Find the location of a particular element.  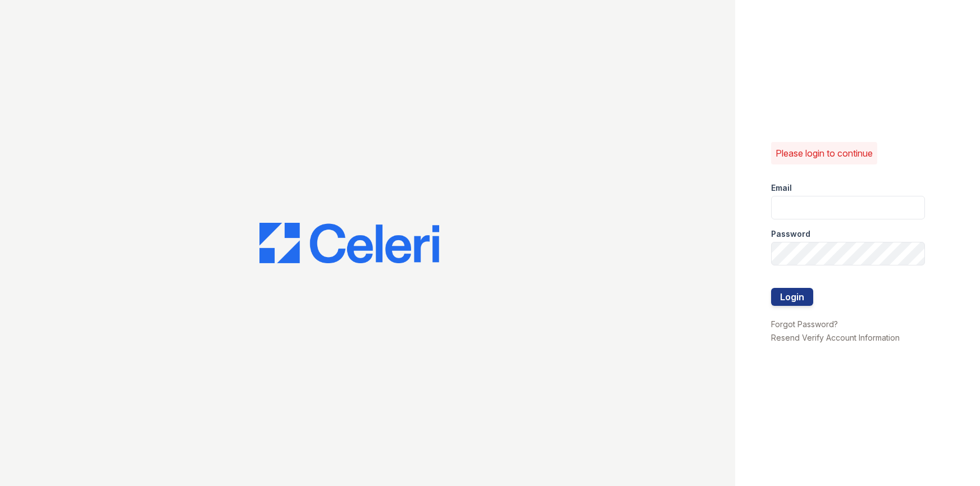

img: CE_Logo_Blue-a8612792a0a2168367f1c8372b55b34899dd931a85d93a1a3d3e32e68fde9ad4.png is located at coordinates (349, 243).